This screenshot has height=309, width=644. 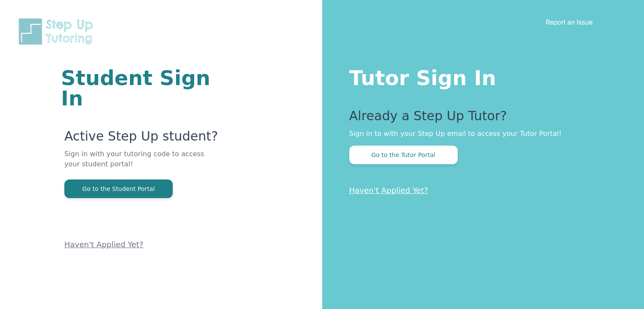 I want to click on a: Go to the Tutor Portal, so click(x=403, y=154).